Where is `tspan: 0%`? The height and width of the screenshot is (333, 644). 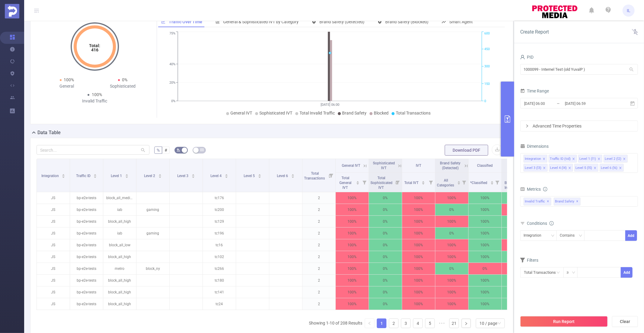 tspan: 0% is located at coordinates (173, 101).